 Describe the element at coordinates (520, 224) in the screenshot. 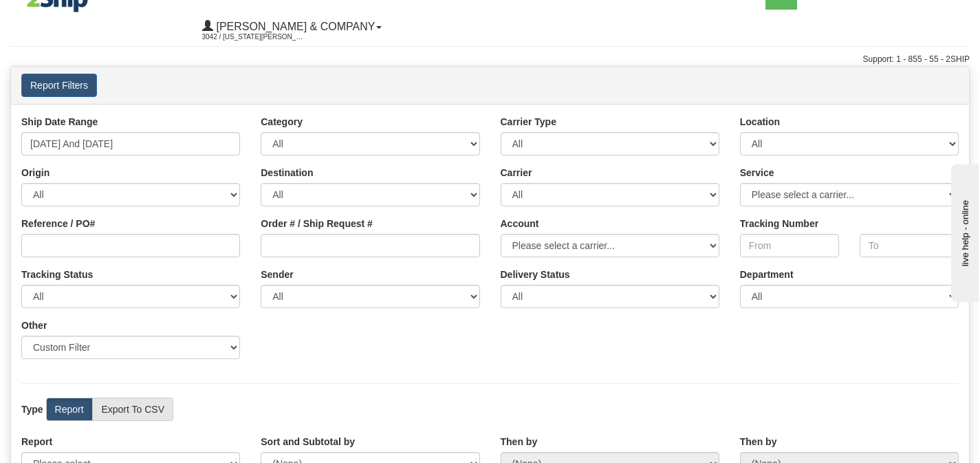

I see `label: Account` at that location.